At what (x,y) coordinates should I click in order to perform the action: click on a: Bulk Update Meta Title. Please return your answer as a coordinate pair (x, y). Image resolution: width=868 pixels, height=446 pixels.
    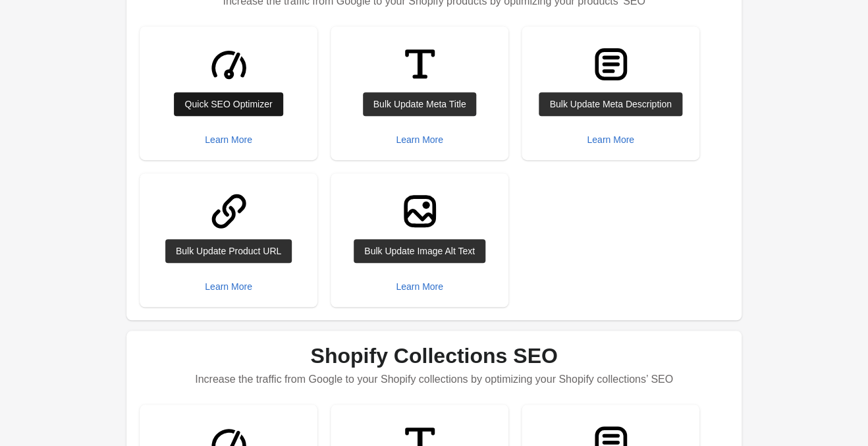
    Looking at the image, I should click on (420, 104).